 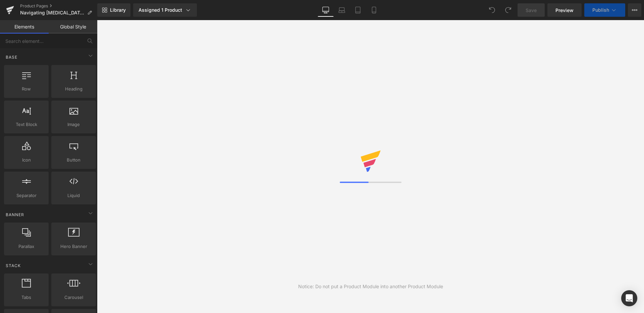 What do you see at coordinates (26, 124) in the screenshot?
I see `span: Text Block` at bounding box center [26, 124].